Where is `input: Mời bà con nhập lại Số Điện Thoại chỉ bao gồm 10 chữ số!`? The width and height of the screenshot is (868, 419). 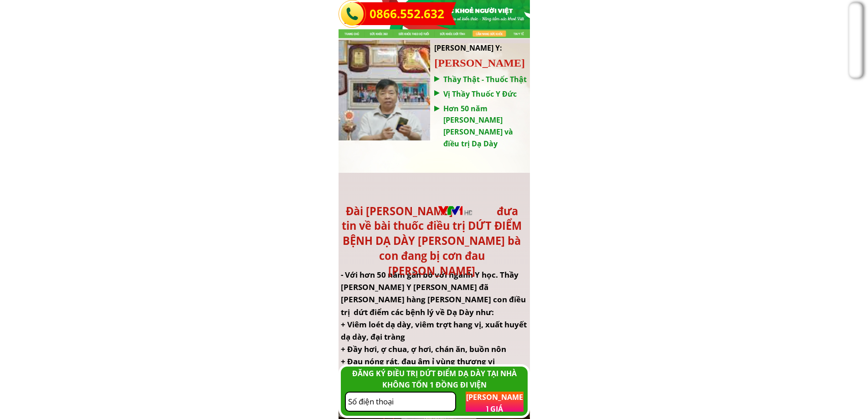 input: Mời bà con nhập lại Số Điện Thoại chỉ bao gồm 10 chữ số! is located at coordinates (401, 401).